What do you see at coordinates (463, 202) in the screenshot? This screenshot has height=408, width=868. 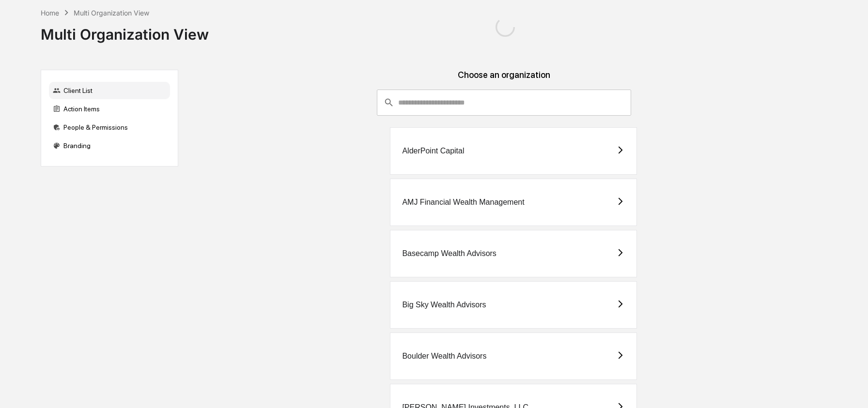 I see `div: AMJ Financial Wealth Management` at bounding box center [463, 202].